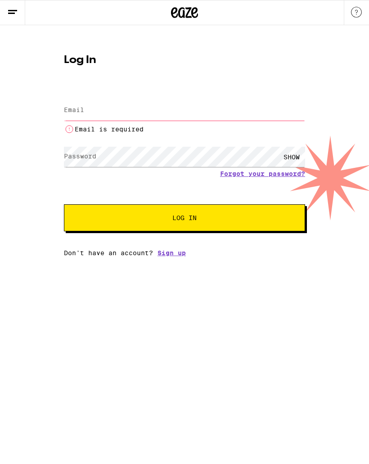 The image size is (369, 464). Describe the element at coordinates (263, 174) in the screenshot. I see `a: Forgot your password?` at that location.